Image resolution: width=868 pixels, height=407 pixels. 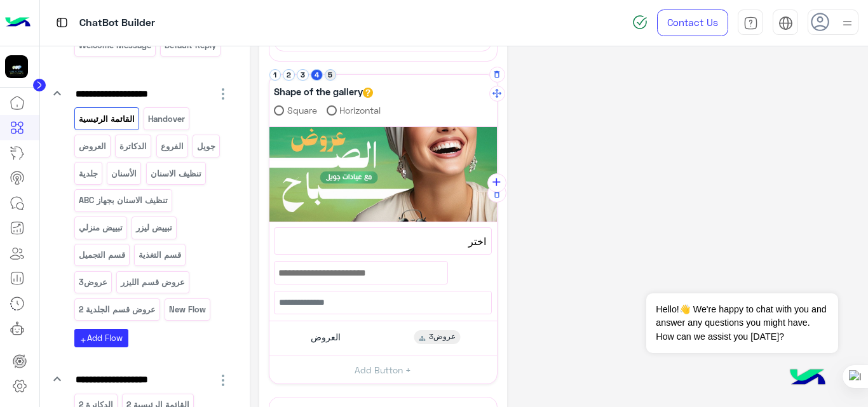 What do you see at coordinates (808, 379) in the screenshot?
I see `img: hulul-logo.png` at bounding box center [808, 379].